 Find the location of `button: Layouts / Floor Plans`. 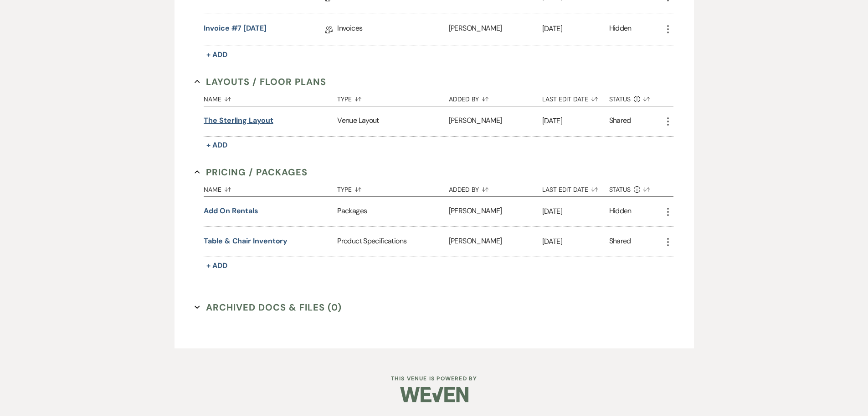

button: Layouts / Floor Plans is located at coordinates (260, 81).